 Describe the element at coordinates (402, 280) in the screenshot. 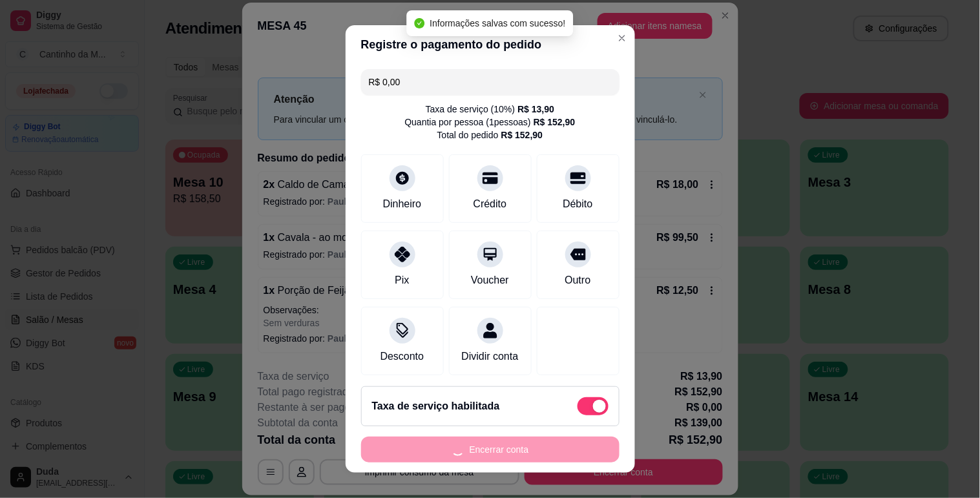

I see `div: Pix` at that location.